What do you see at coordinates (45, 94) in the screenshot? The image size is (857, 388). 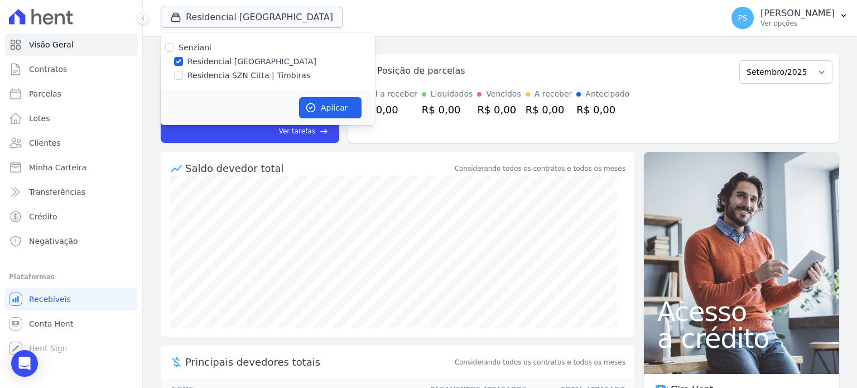 I see `span: Parcelas` at bounding box center [45, 94].